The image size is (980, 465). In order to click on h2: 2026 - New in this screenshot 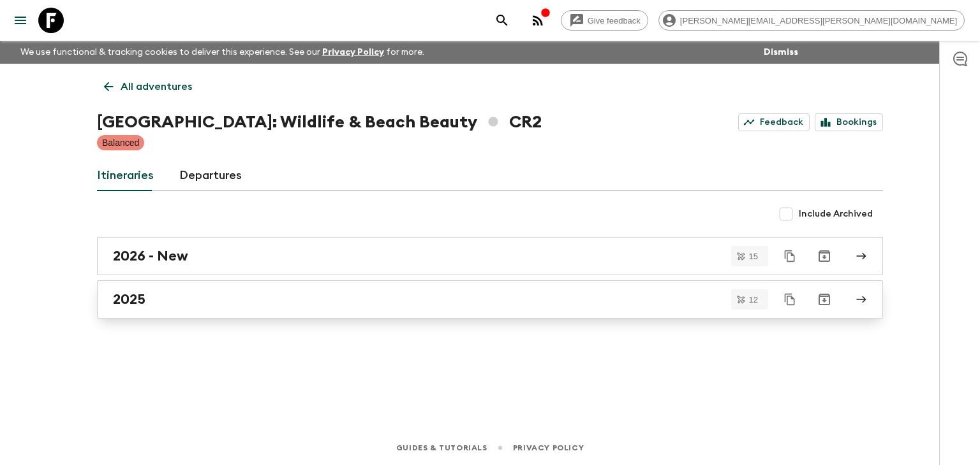, I will do `click(150, 256)`.